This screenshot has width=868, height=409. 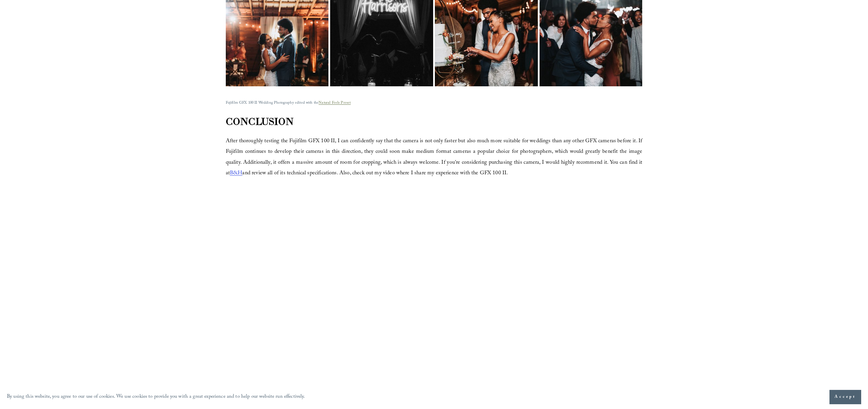 I want to click on span: and review all of its technical specifications. Also, check out my video where I share my experie..., so click(x=375, y=173).